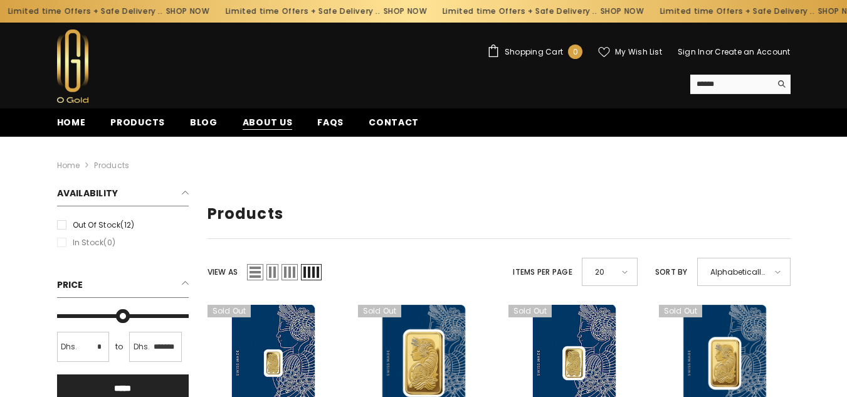 Image resolution: width=847 pixels, height=397 pixels. I want to click on span: Products, so click(137, 122).